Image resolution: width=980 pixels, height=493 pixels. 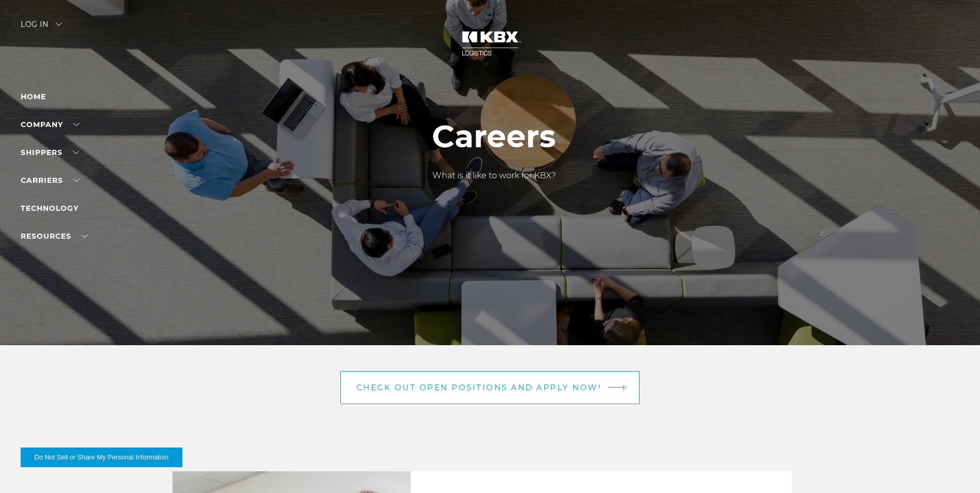 What do you see at coordinates (33, 97) in the screenshot?
I see `a: Home` at bounding box center [33, 97].